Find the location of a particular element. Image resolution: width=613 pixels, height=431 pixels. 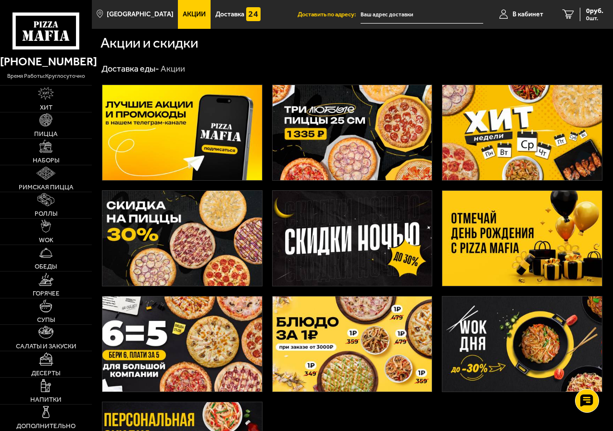

span: Напитки is located at coordinates (46, 400).